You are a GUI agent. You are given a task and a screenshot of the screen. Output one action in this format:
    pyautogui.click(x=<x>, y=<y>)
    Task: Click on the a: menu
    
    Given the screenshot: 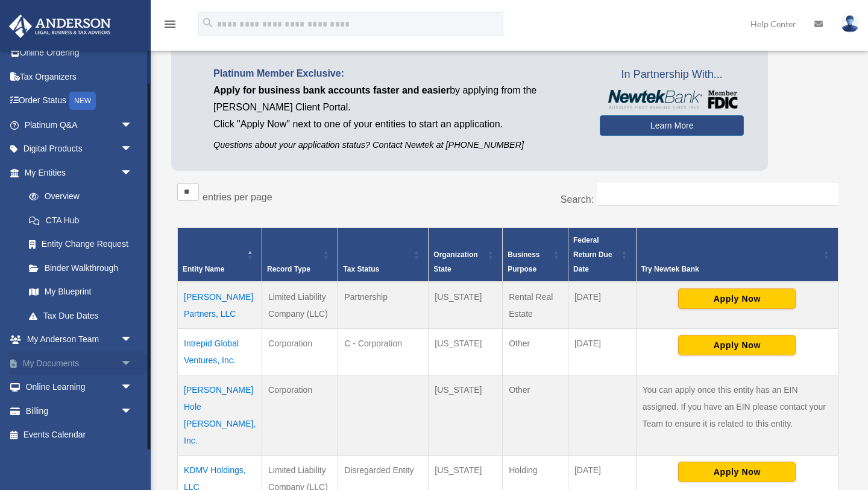 What is the action you would take?
    pyautogui.click(x=170, y=26)
    